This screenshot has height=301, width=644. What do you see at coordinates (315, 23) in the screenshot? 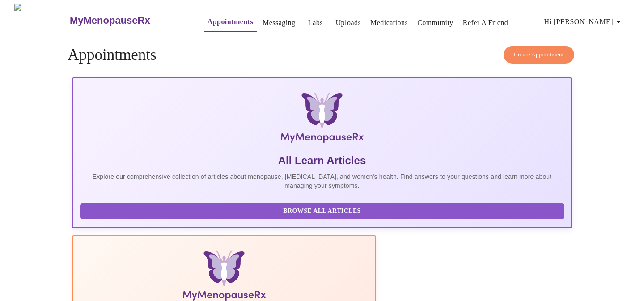
I see `button: Labs` at bounding box center [315, 23].